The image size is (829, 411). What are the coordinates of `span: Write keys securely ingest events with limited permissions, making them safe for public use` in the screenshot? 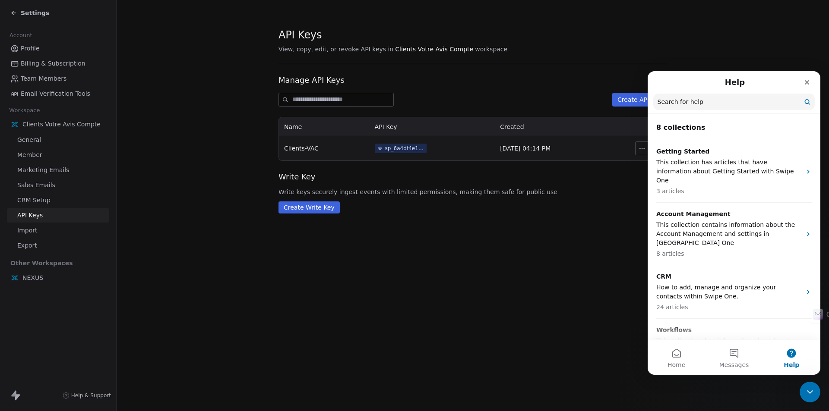 It's located at (473, 192).